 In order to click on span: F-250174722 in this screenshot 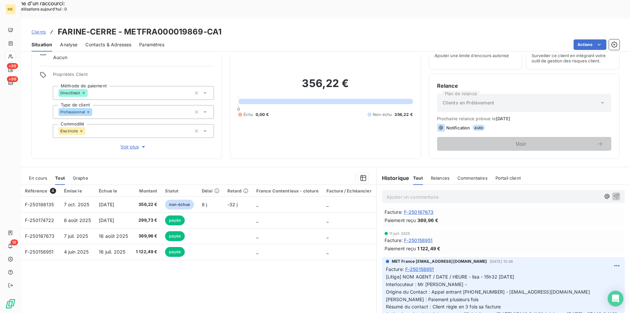, I will do `click(40, 220)`.